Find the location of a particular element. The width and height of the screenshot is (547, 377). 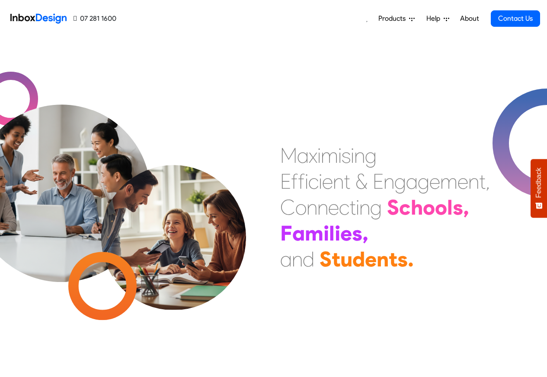

div: F is located at coordinates (286, 233).